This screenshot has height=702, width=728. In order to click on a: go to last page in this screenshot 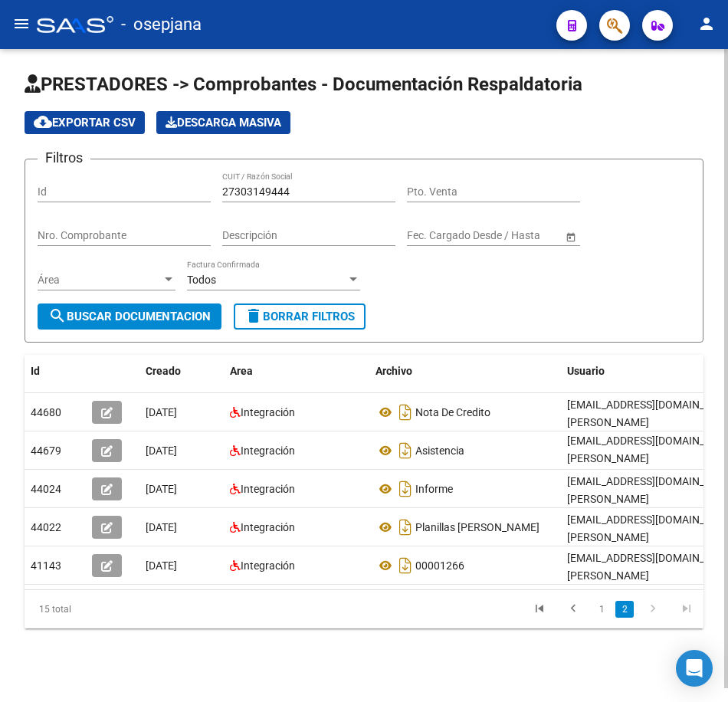, I will do `click(686, 609)`.